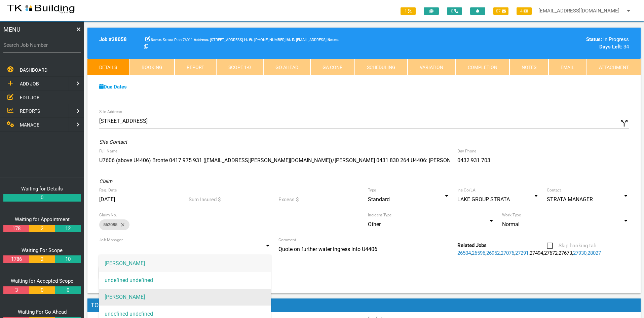  I want to click on a: Go Ahead, so click(287, 67).